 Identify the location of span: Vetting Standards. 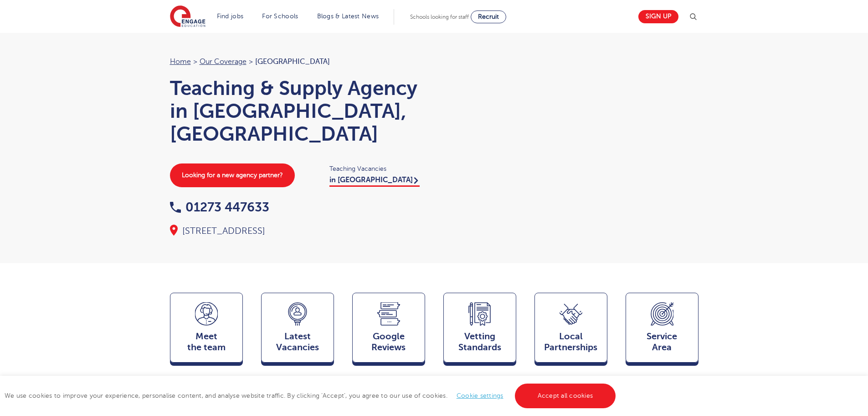
(480, 341).